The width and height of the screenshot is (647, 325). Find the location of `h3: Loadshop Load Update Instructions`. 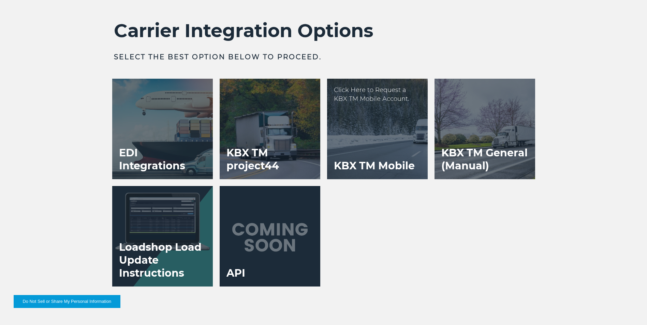

h3: Loadshop Load Update Instructions is located at coordinates (162, 260).